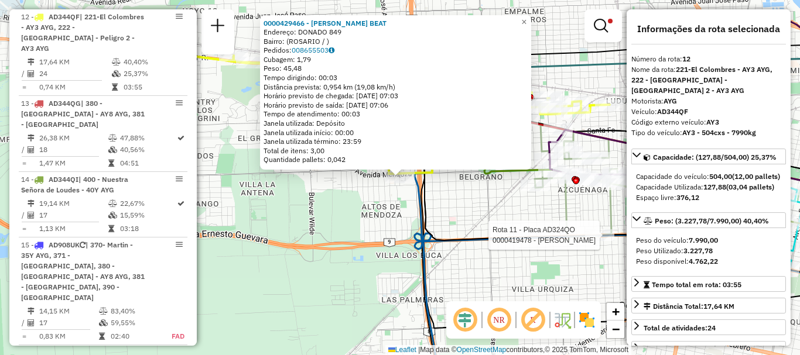  I want to click on a: Exibir filtros, so click(603, 26).